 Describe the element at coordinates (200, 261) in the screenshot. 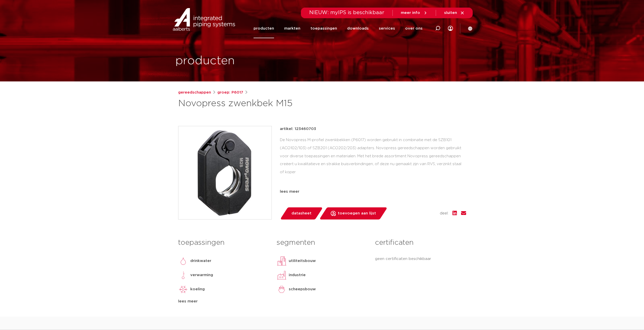

I see `p: drinkwater` at that location.